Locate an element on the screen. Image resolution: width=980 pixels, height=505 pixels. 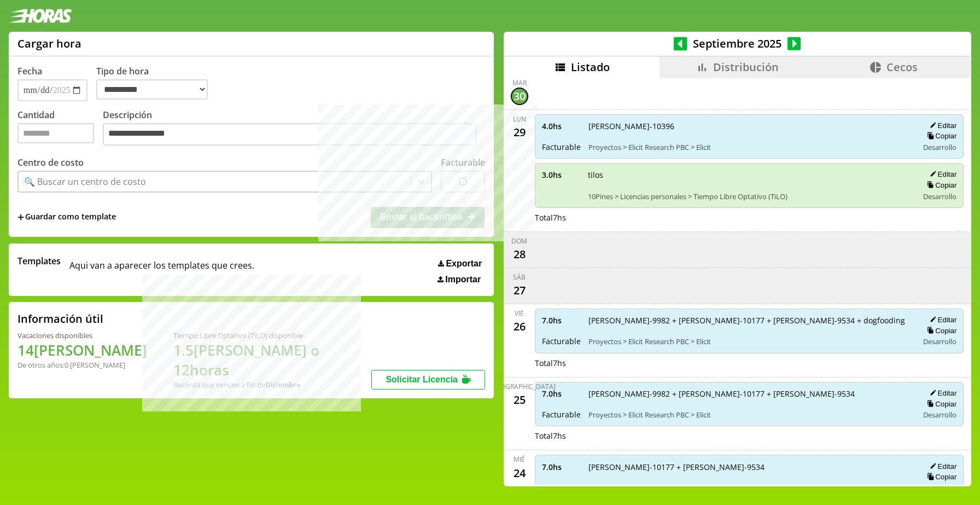
span: 4.0 hs is located at coordinates (561, 126).